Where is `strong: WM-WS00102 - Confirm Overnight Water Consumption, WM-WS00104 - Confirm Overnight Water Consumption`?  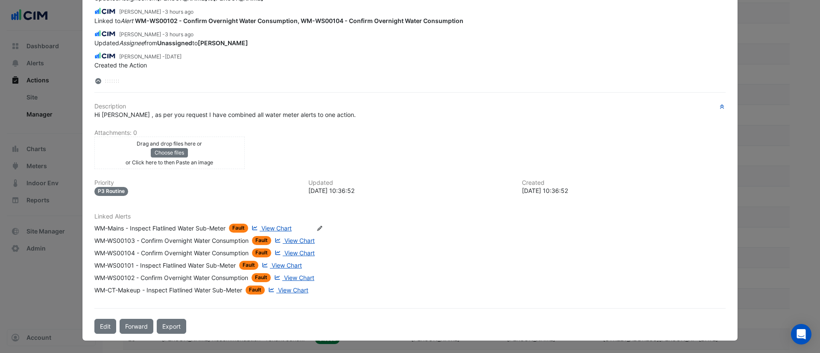
strong: WM-WS00102 - Confirm Overnight Water Consumption, WM-WS00104 - Confirm Overnight Water Consumption is located at coordinates (299, 21).